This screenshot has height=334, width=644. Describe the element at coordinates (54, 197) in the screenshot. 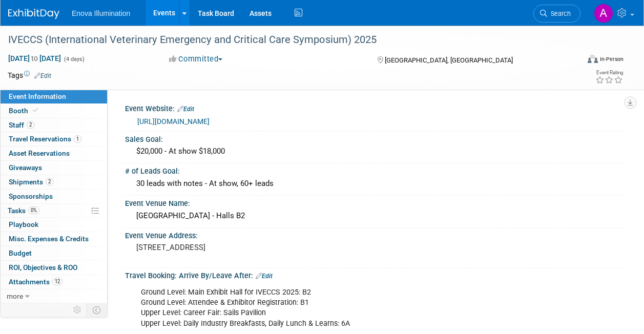

I see `a: Sponsorships` at that location.